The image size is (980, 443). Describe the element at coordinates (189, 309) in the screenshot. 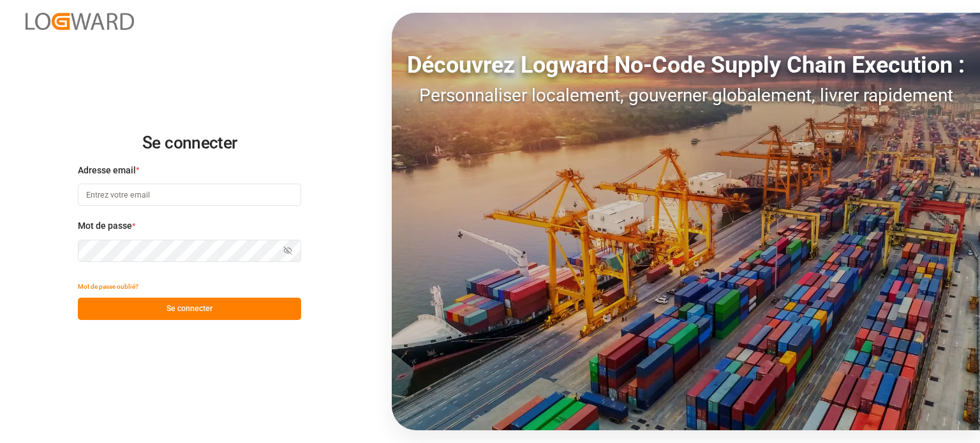

I see `button: Se connecter` at that location.